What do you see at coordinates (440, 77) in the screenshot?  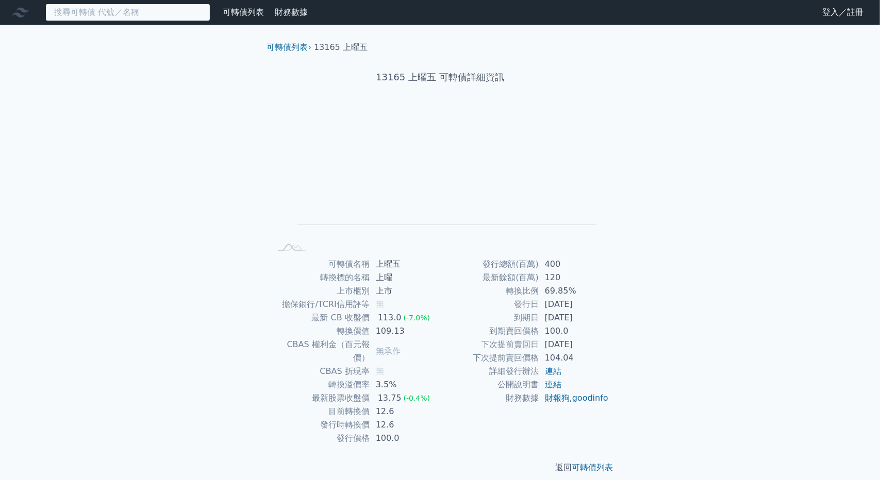 I see `h1: 13165 上曜五 可轉債詳細資訊` at bounding box center [440, 77].